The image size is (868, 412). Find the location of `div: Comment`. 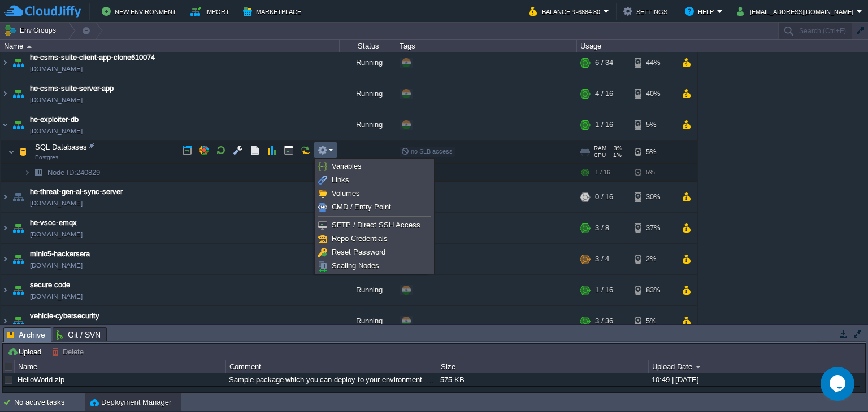

div: Comment is located at coordinates (331, 366).